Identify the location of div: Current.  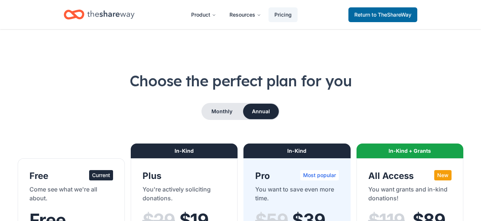
(101, 175).